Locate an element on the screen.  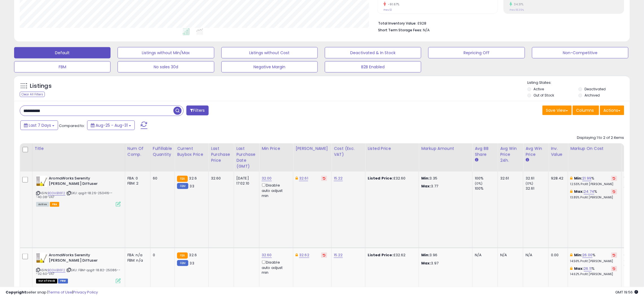
p: Listing States: is located at coordinates (578, 83).